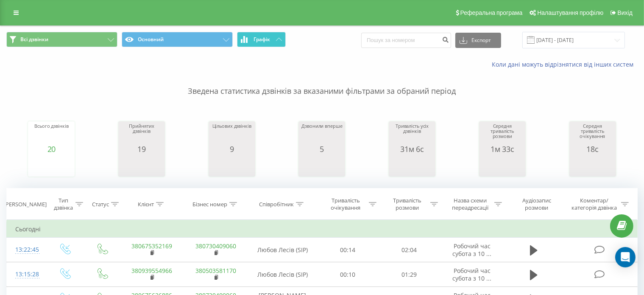 Image resolution: width=644 pixels, height=295 pixels. I want to click on div: Тривалість очікування, so click(345, 204).